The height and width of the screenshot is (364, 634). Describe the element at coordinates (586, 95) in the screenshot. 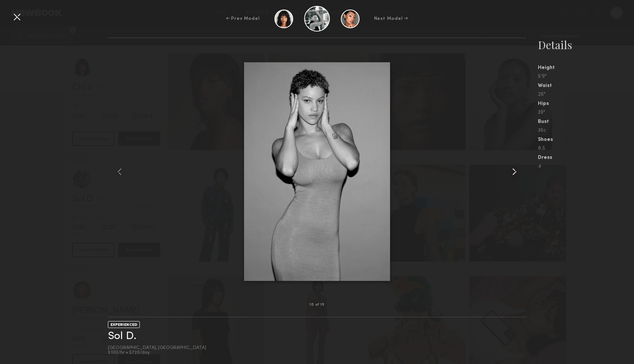

I see `div: 26"` at that location.